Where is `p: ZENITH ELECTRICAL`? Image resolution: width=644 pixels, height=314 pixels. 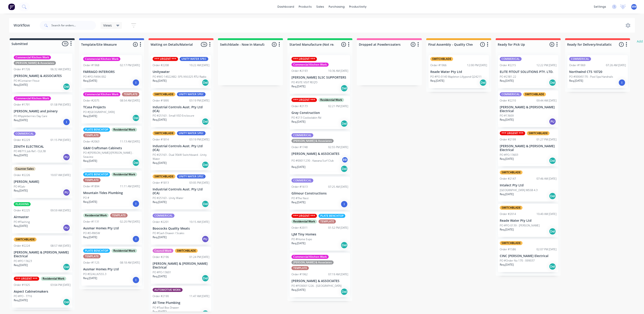
p: ZENITH ELECTRICAL is located at coordinates (42, 147).